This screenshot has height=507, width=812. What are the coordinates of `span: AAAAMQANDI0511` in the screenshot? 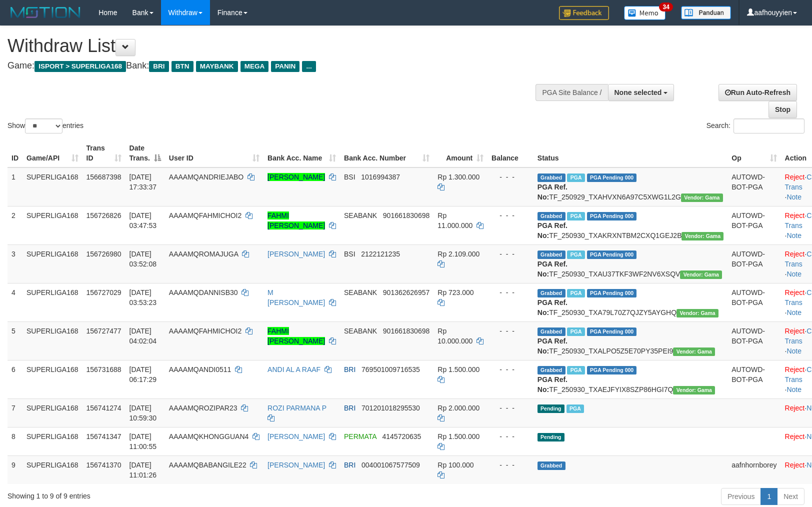 It's located at (200, 369).